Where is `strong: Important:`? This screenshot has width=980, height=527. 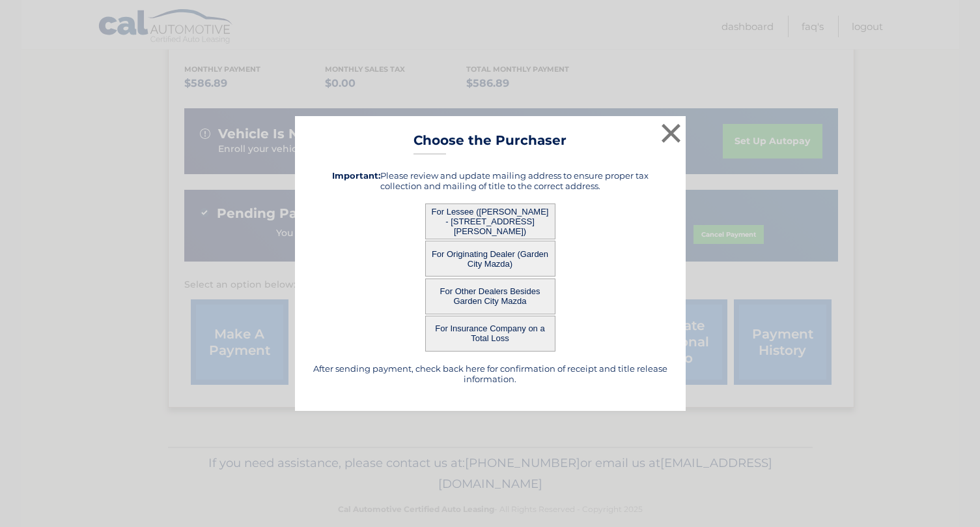
strong: Important: is located at coordinates (356, 176).